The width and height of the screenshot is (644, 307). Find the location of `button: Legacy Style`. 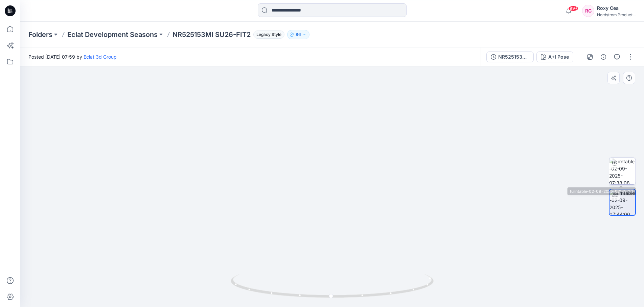

button: Legacy Style is located at coordinates (268, 34).